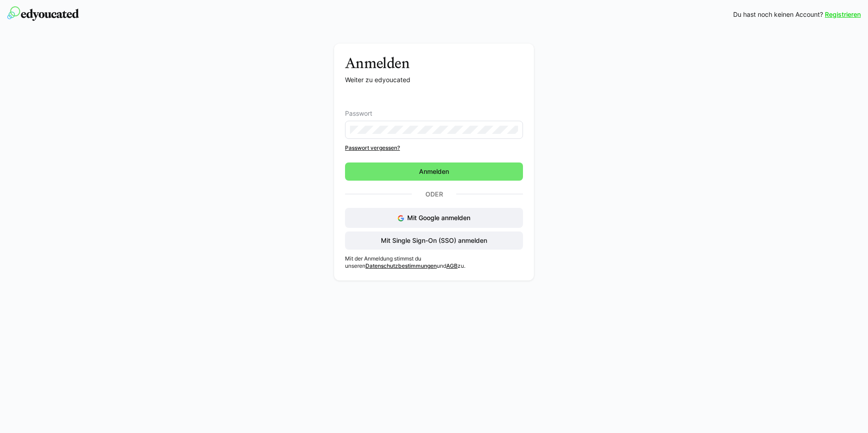 Image resolution: width=868 pixels, height=433 pixels. What do you see at coordinates (43, 14) in the screenshot?
I see `img: edyoucated` at bounding box center [43, 14].